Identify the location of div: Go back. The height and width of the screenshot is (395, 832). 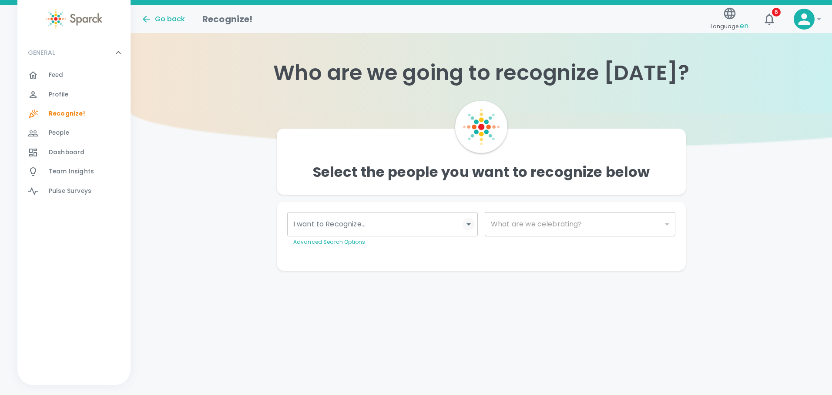
(163, 19).